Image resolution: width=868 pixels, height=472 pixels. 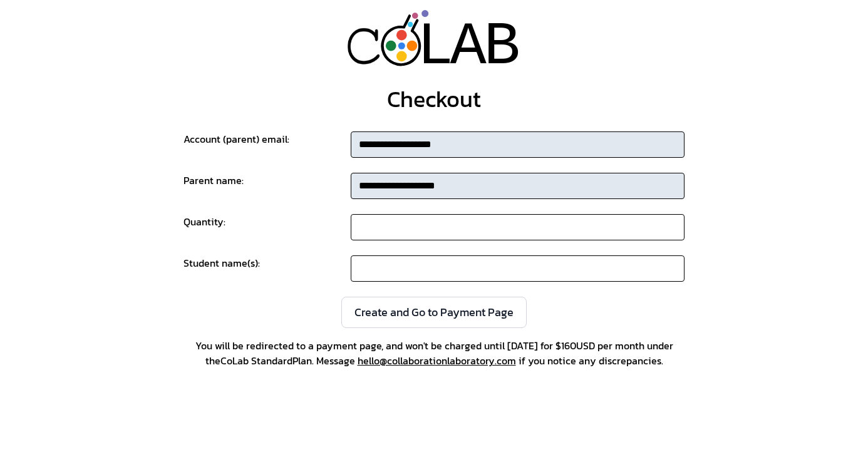 I want to click on div: Parent name:, so click(x=267, y=186).